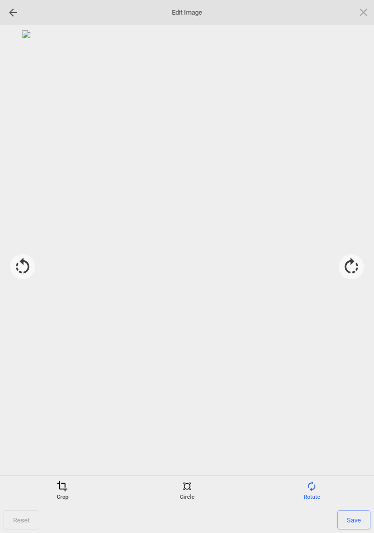 The height and width of the screenshot is (533, 374). I want to click on div: Crop, so click(62, 491).